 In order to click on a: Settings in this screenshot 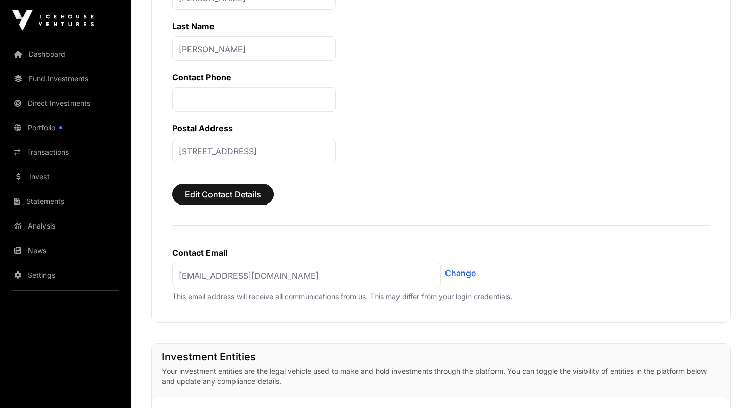, I will do `click(65, 275)`.